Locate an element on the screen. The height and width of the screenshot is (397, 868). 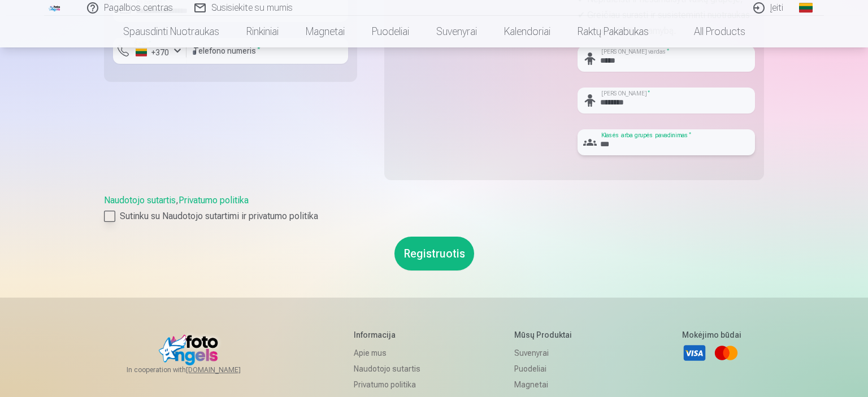
h5: Mokėjimo būdai is located at coordinates (712, 335).